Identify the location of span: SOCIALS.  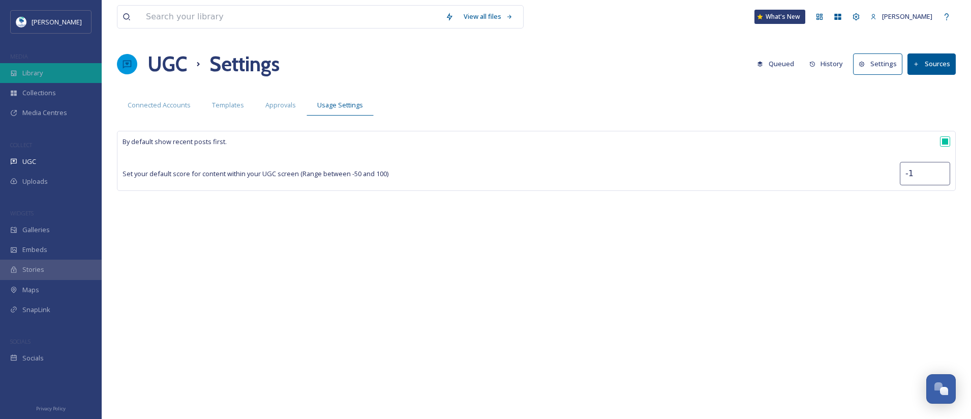
(20, 341).